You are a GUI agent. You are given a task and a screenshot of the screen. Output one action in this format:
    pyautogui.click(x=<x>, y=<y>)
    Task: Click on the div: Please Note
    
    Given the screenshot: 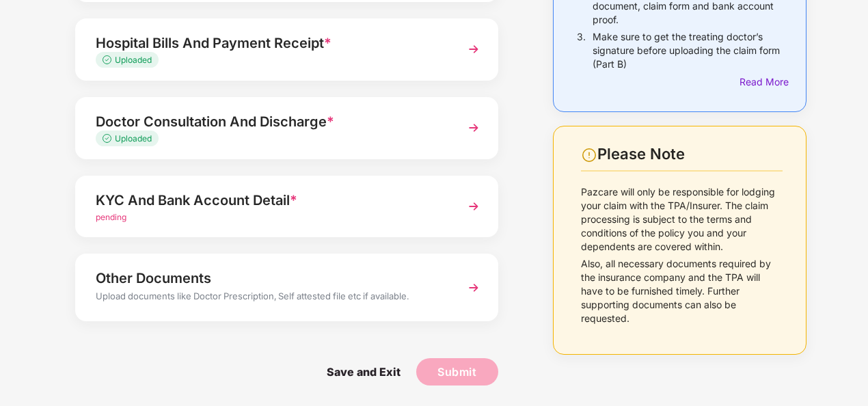 What is the action you would take?
    pyautogui.click(x=690, y=154)
    